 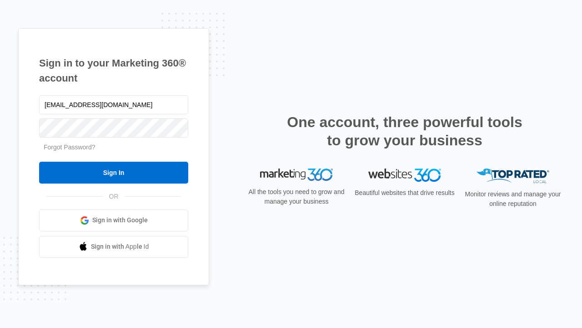 I want to click on img: Marketing 360, so click(x=297, y=175).